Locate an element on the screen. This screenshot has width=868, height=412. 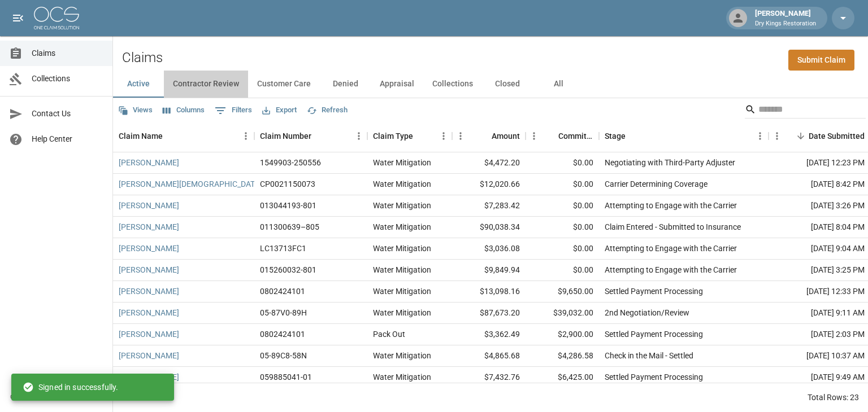
div: dynamic tabs is located at coordinates (491, 84).